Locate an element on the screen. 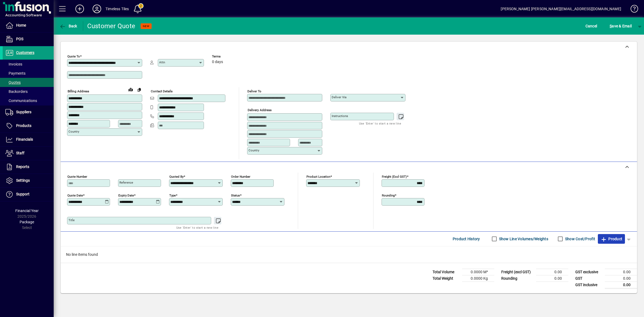 The height and width of the screenshot is (317, 644). td: GST exclusive is located at coordinates (589, 272).